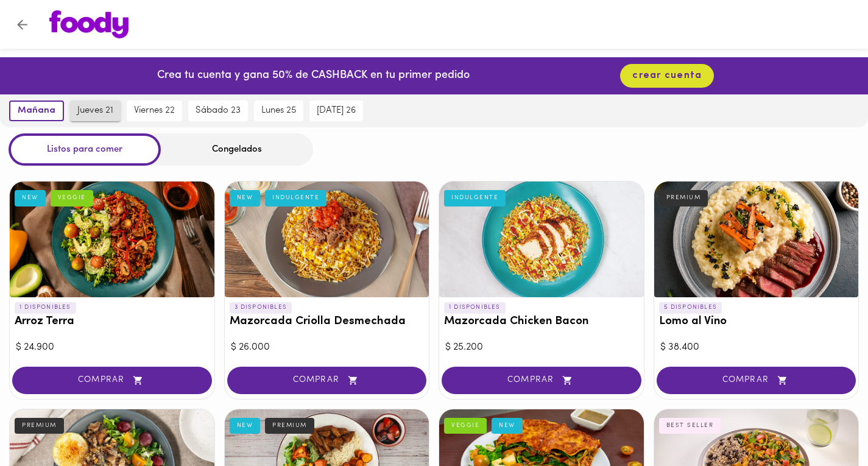  What do you see at coordinates (154, 111) in the screenshot?
I see `button: viernes 22` at bounding box center [154, 111].